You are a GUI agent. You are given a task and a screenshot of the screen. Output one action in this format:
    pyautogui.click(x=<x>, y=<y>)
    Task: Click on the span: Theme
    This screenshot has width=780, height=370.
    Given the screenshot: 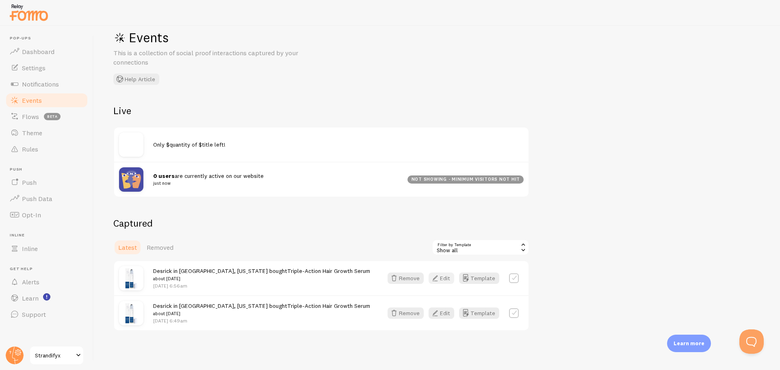 What is the action you would take?
    pyautogui.click(x=32, y=133)
    